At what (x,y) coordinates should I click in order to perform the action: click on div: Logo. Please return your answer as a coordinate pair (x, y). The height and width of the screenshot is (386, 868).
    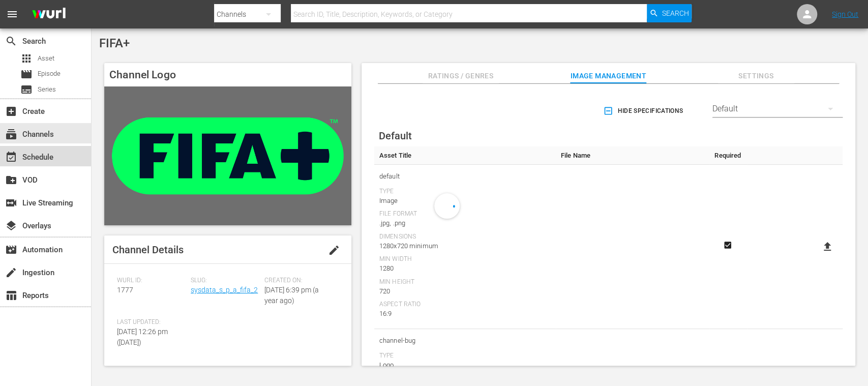
    Looking at the image, I should click on (465, 365).